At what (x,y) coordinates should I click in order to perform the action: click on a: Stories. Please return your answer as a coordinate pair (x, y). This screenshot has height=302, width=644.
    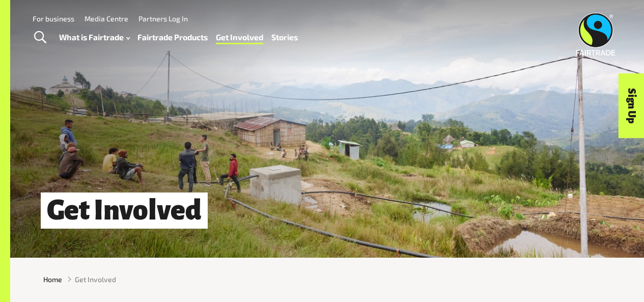
    Looking at the image, I should click on (285, 37).